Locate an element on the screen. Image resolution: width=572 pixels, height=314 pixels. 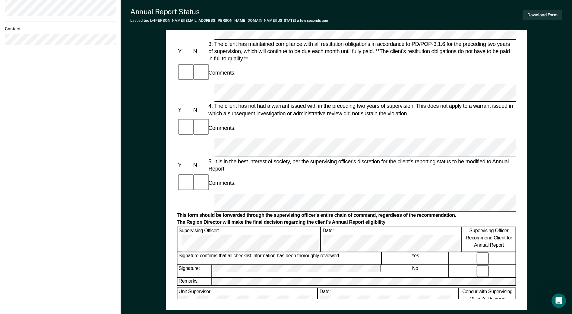
div: 3. The client has maintained compliance with all restitution obligations in accordance to PD/POP-... is located at coordinates (362, 51).